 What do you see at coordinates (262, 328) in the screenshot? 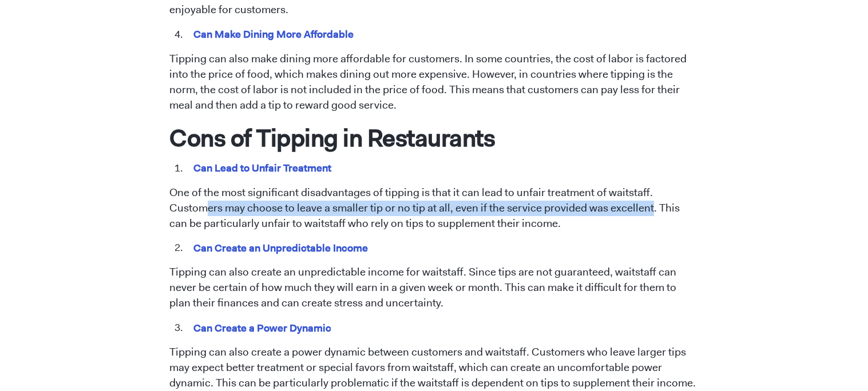
I see `mark: Can Create a Power Dynamic` at bounding box center [262, 328].